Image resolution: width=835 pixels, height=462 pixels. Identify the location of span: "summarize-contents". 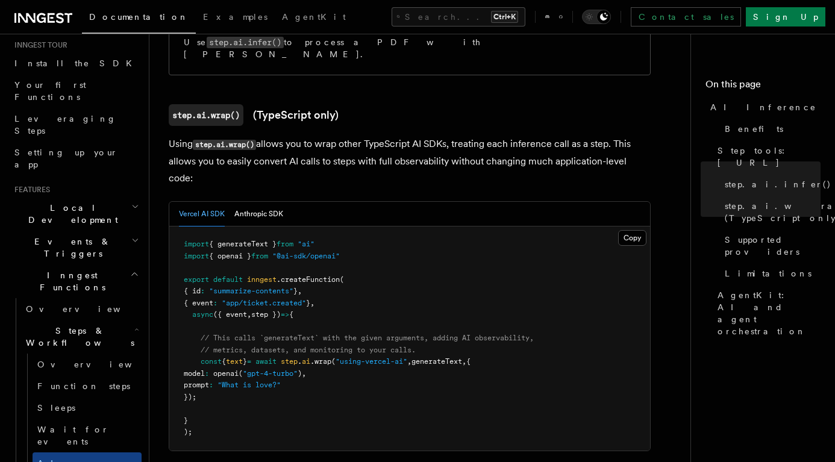
(251, 291).